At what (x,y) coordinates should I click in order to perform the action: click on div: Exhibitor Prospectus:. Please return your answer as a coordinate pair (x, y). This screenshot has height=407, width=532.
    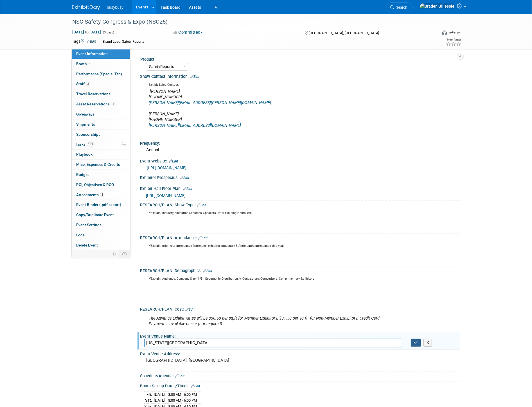
    Looking at the image, I should click on (300, 177).